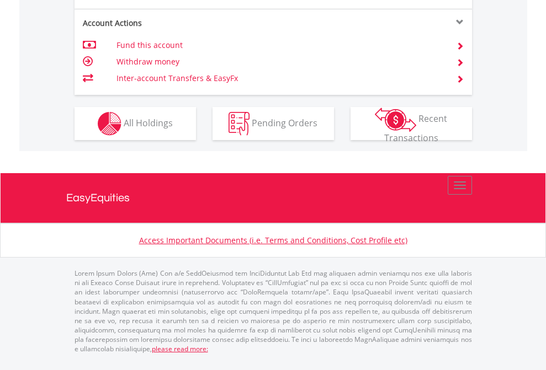  What do you see at coordinates (273, 198) in the screenshot?
I see `div: EasyEquities` at bounding box center [273, 198].